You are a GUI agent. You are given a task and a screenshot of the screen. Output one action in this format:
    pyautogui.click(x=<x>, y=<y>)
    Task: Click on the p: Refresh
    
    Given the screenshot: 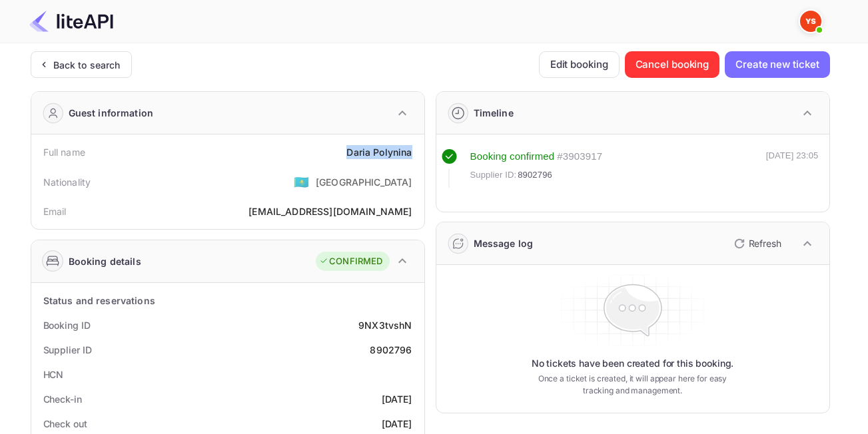 What is the action you would take?
    pyautogui.click(x=765, y=243)
    